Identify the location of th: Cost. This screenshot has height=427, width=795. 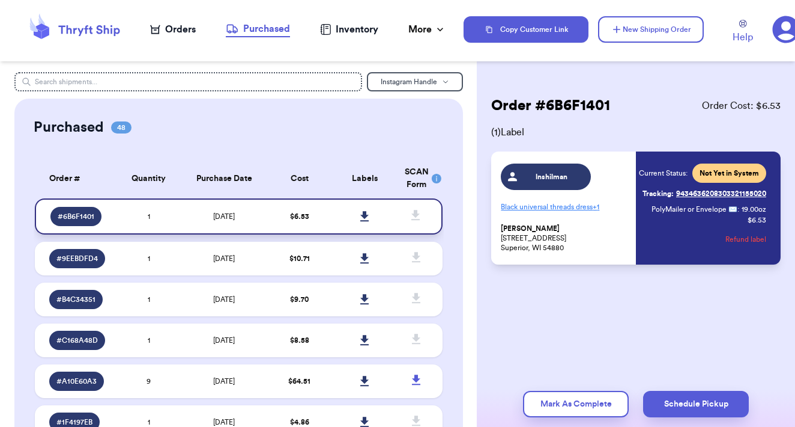
(300, 178).